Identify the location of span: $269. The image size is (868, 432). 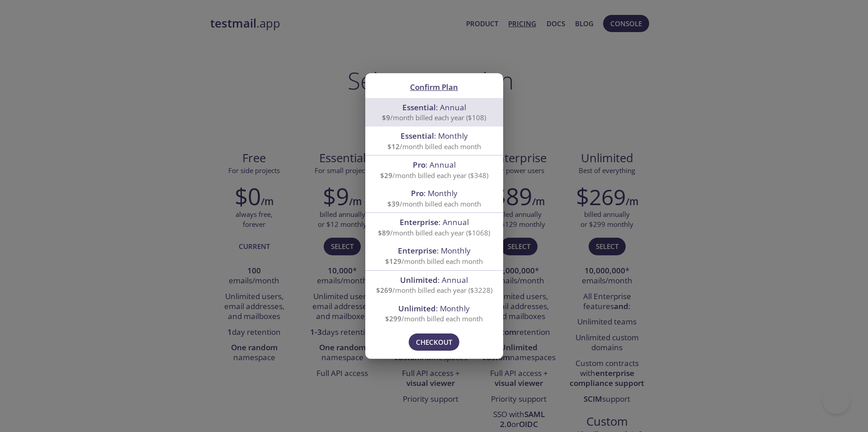
(384, 290).